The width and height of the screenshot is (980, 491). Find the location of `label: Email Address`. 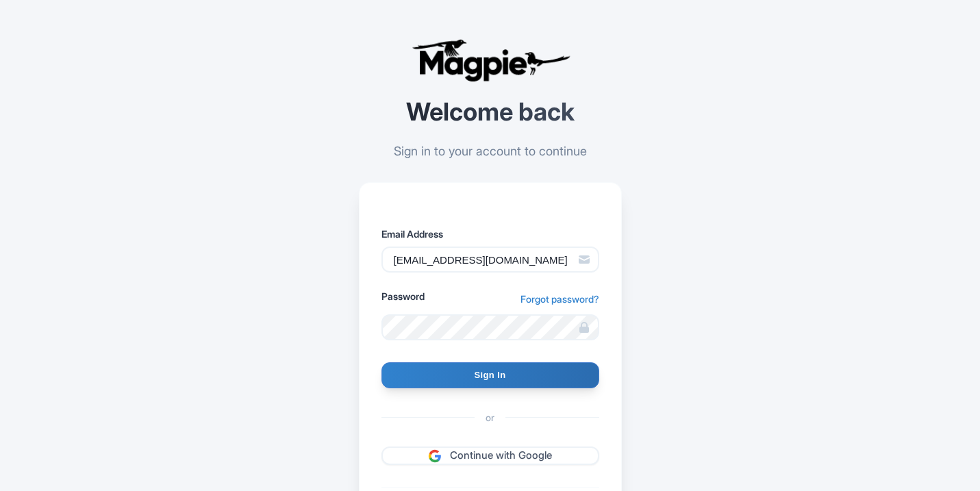

label: Email Address is located at coordinates (490, 234).